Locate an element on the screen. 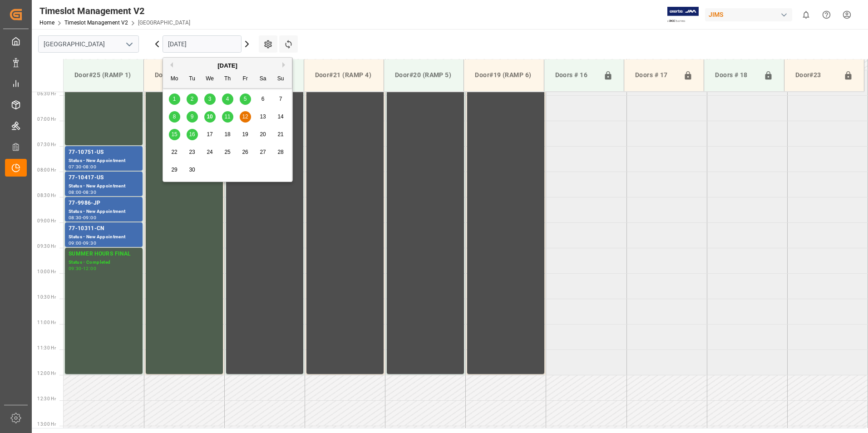 Image resolution: width=868 pixels, height=433 pixels. div: Choose Monday, September 29th, 2025 is located at coordinates (174, 170).